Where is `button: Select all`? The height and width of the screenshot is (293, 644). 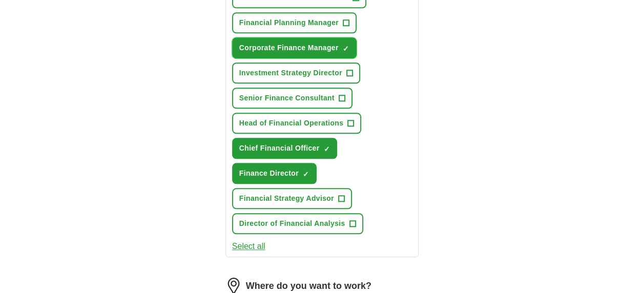
button: Select all is located at coordinates (249, 246).